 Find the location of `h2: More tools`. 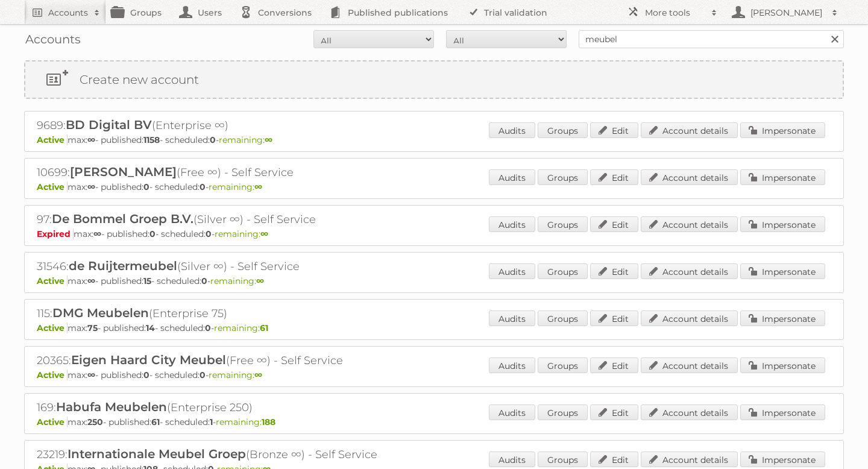

h2: More tools is located at coordinates (675, 13).